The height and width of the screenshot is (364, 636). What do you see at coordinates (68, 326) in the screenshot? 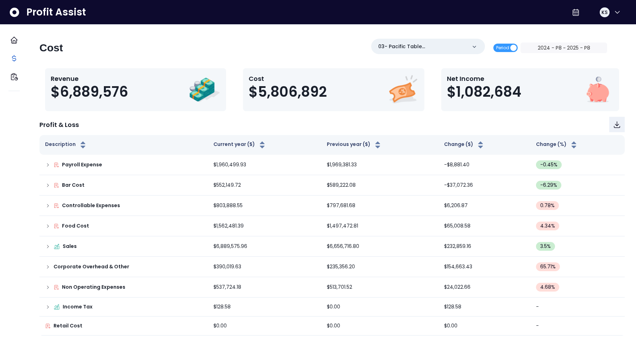
I see `p: Retail Cost` at bounding box center [68, 326].